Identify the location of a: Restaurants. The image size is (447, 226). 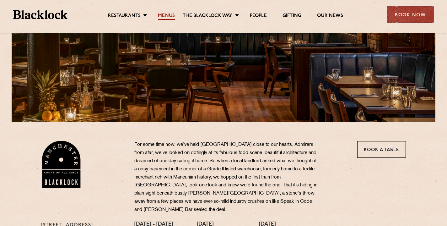
(124, 16).